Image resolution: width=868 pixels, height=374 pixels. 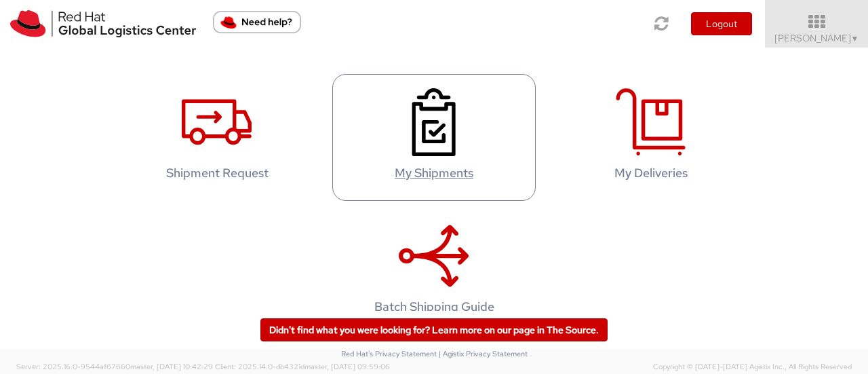 What do you see at coordinates (388, 354) in the screenshot?
I see `a: Red Hat's Privacy Statement` at bounding box center [388, 354].